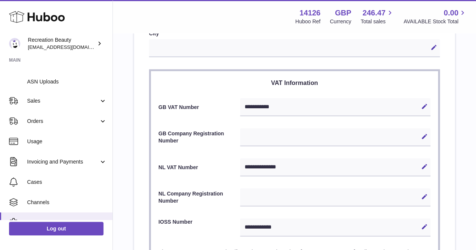  What do you see at coordinates (341, 21) in the screenshot?
I see `div: Currency` at bounding box center [341, 21].